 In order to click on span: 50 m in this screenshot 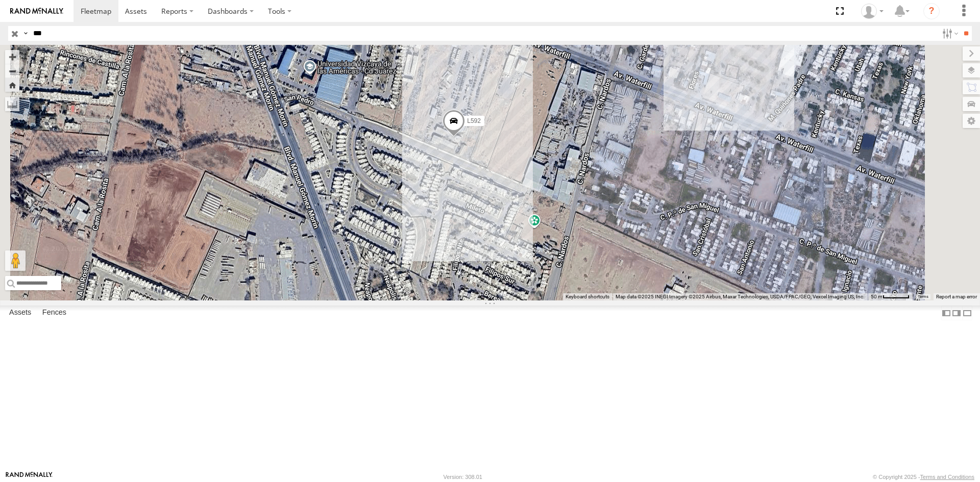, I will do `click(876, 297)`.